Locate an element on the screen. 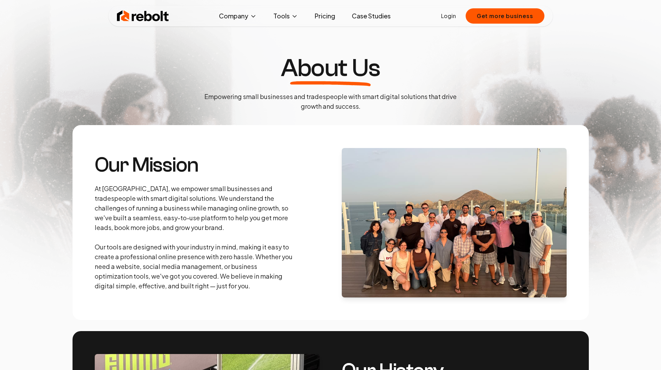  img: About is located at coordinates (454, 223).